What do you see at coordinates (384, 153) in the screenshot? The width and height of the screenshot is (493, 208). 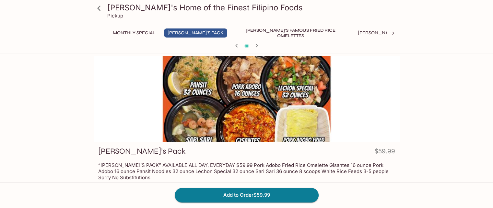 I see `h4: $59.99` at bounding box center [384, 153].